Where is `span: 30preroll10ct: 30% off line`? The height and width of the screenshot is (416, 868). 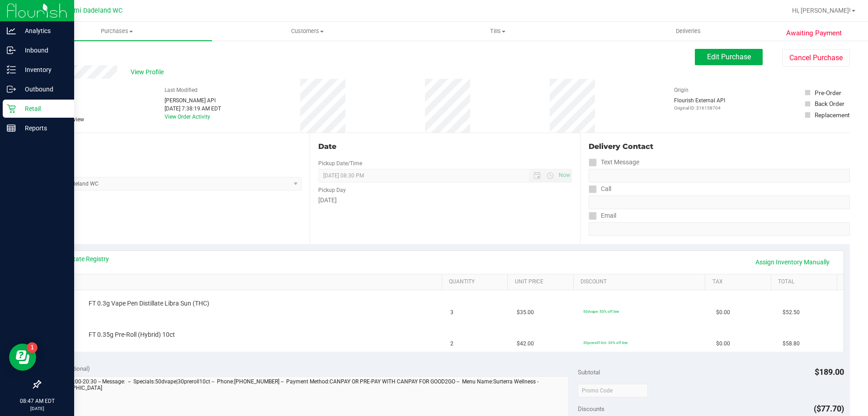 span: 30preroll10ct: 30% off line is located at coordinates (605, 342).